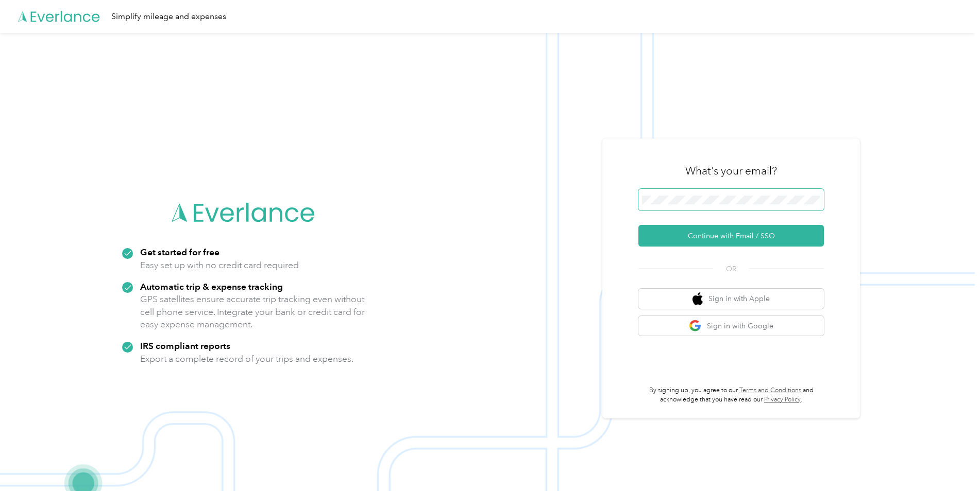  I want to click on div: Simplify mileage and expenses, so click(169, 16).